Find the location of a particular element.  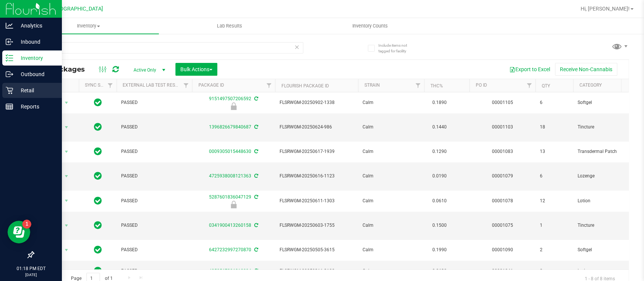

span: Inventory Counts is located at coordinates (370, 26).